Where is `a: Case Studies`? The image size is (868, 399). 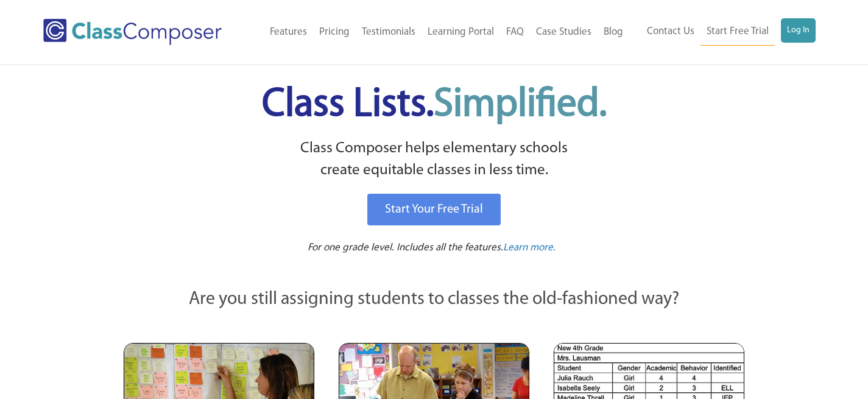 a: Case Studies is located at coordinates (564, 32).